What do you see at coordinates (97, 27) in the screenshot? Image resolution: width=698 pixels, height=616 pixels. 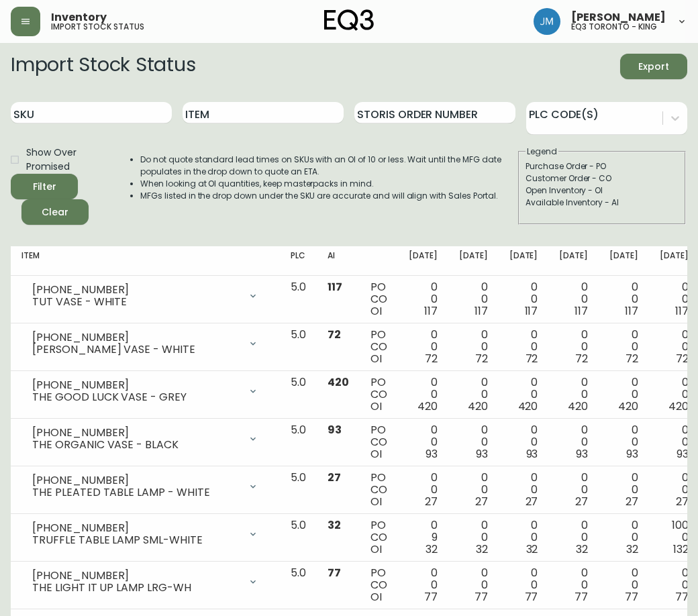 I see `h5: import stock status` at bounding box center [97, 27].